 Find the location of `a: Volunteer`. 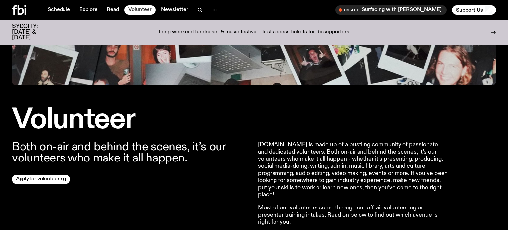

a: Volunteer is located at coordinates (140, 10).